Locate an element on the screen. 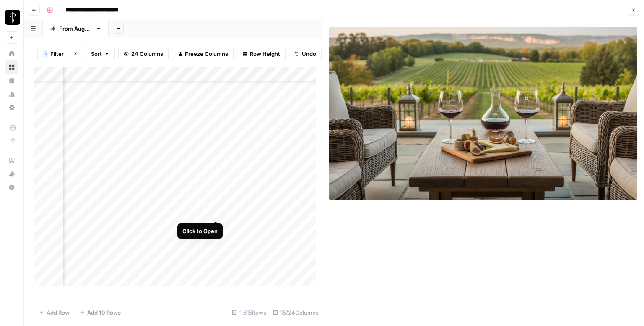 Image resolution: width=644 pixels, height=326 pixels. span: 24 Columns is located at coordinates (147, 54).